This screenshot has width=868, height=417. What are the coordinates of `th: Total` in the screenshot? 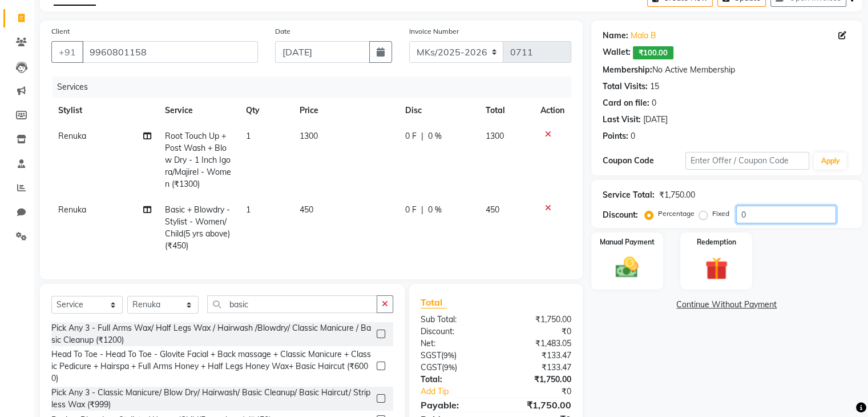 It's located at (506, 110).